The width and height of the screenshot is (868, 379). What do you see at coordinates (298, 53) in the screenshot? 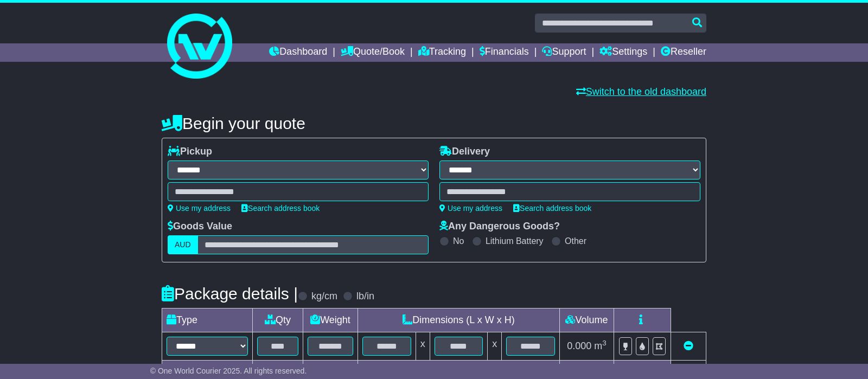
I see `a: Dashboard` at bounding box center [298, 53].